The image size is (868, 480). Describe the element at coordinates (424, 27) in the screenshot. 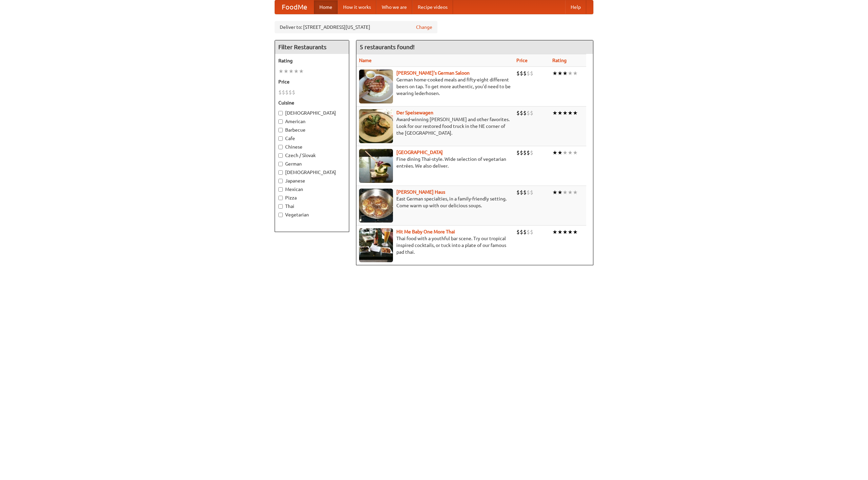

I see `a: Change` at that location.